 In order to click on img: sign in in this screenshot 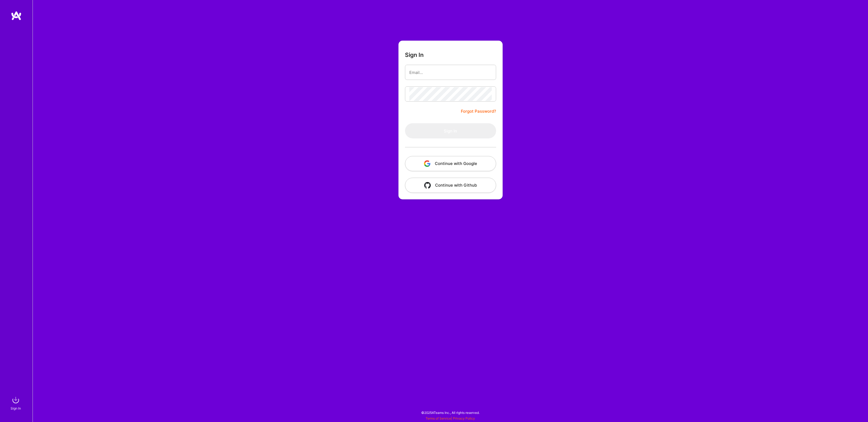, I will do `click(16, 400)`.